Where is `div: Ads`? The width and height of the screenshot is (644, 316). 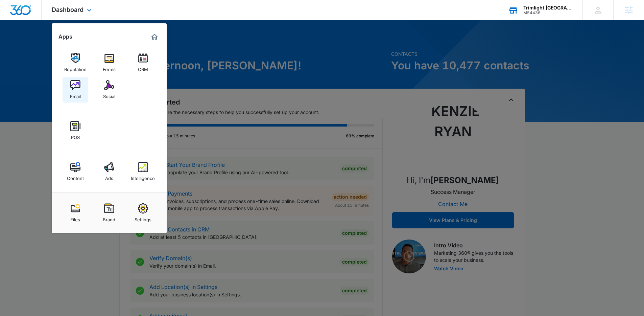 div: Ads is located at coordinates (109, 176).